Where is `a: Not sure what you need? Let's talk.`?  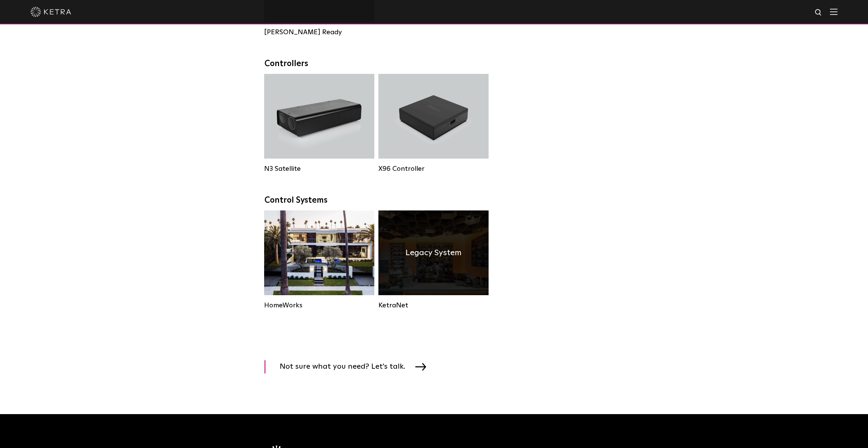 a: Not sure what you need? Let's talk. is located at coordinates (349, 367).